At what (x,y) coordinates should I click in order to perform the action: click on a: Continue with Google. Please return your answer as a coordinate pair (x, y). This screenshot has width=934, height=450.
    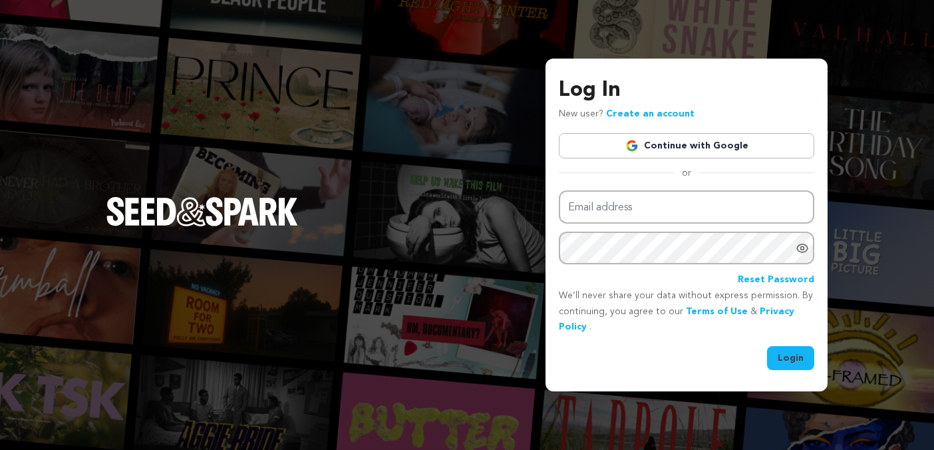
    Looking at the image, I should click on (687, 146).